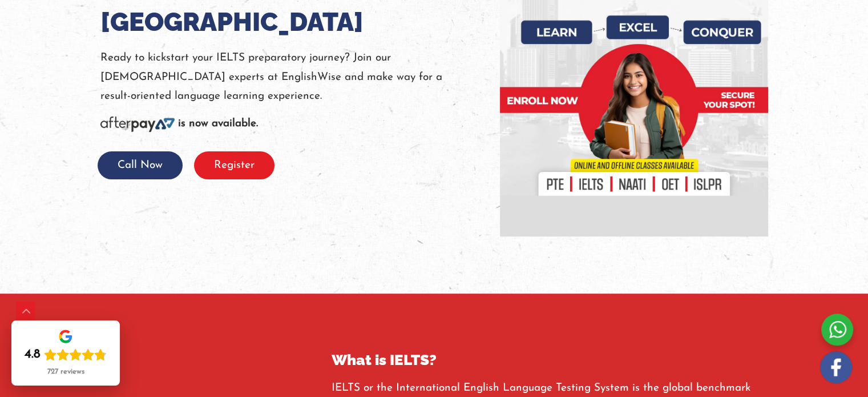 The width and height of the screenshot is (868, 397). What do you see at coordinates (234, 165) in the screenshot?
I see `button: Register` at bounding box center [234, 165].